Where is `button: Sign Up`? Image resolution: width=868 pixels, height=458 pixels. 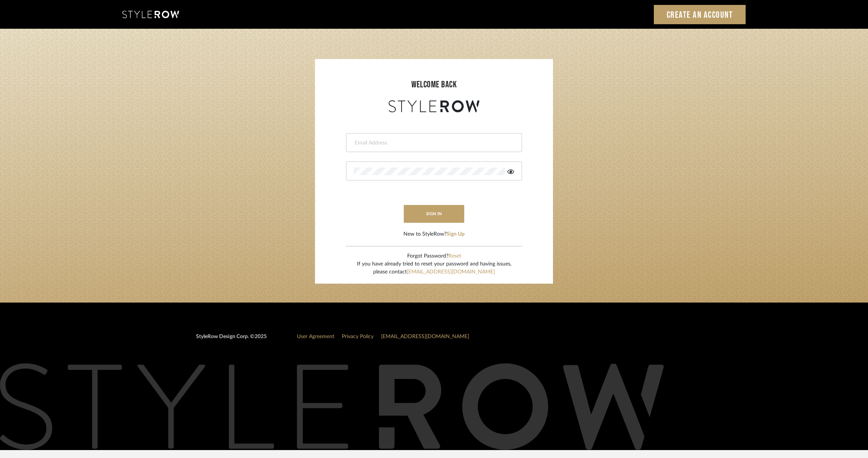
button: Sign Up is located at coordinates (456, 234).